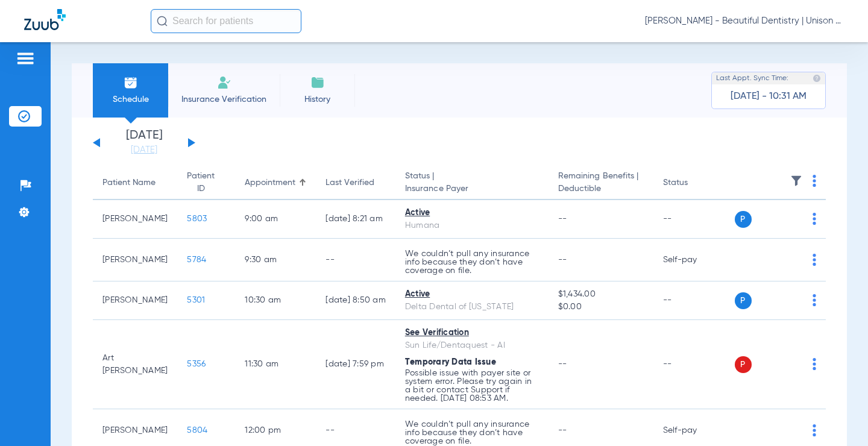  What do you see at coordinates (450, 362) in the screenshot?
I see `span: Temporary Data Issue` at bounding box center [450, 362].